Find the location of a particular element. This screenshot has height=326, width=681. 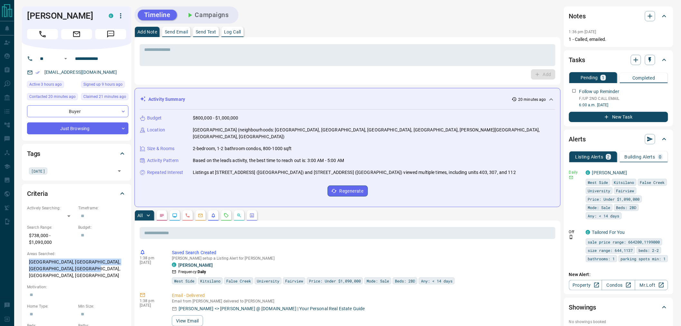

span: University is located at coordinates (599, 190).